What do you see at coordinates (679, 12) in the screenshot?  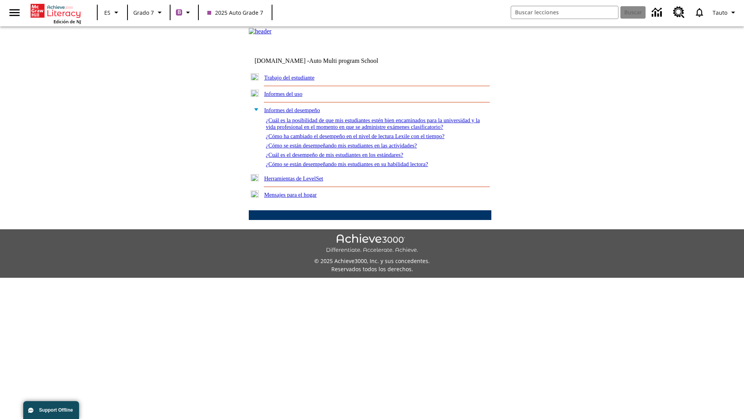 I see `a: Centro de recursos, Se abrirá en una pestaña nueva.` at bounding box center [679, 12].